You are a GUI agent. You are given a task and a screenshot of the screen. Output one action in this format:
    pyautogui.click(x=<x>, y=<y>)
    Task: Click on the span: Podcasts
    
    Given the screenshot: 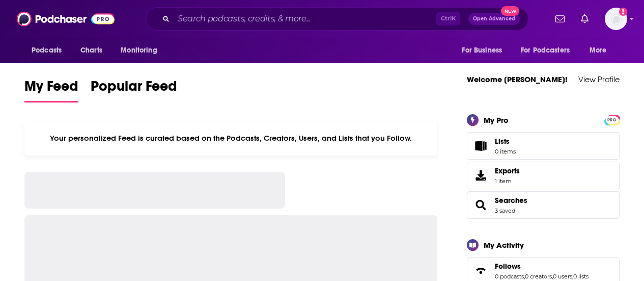 What is the action you would take?
    pyautogui.click(x=47, y=50)
    